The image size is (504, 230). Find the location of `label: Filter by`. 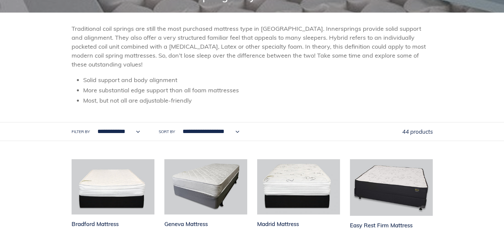

label: Filter by is located at coordinates (80, 132).